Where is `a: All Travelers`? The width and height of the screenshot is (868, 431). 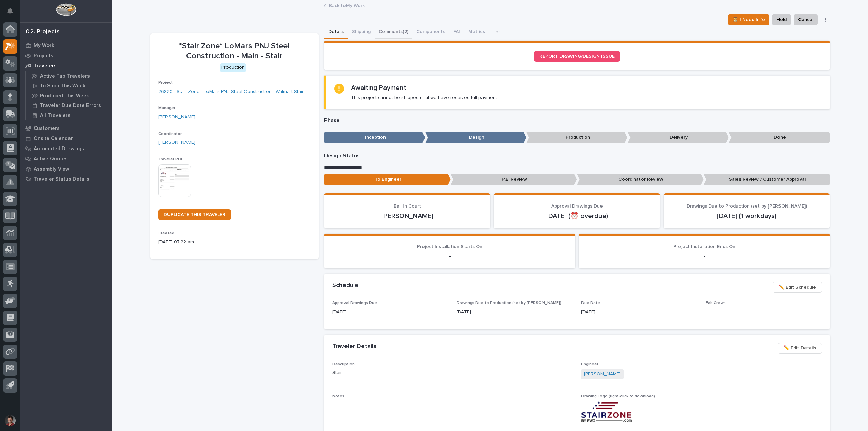 a: All Travelers is located at coordinates (69, 115).